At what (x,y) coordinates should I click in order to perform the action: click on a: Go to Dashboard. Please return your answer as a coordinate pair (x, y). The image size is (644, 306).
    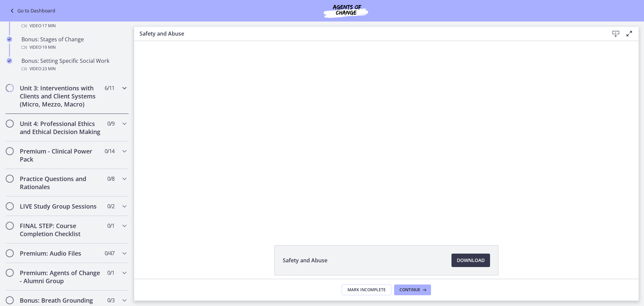
    Looking at the image, I should click on (32, 11).